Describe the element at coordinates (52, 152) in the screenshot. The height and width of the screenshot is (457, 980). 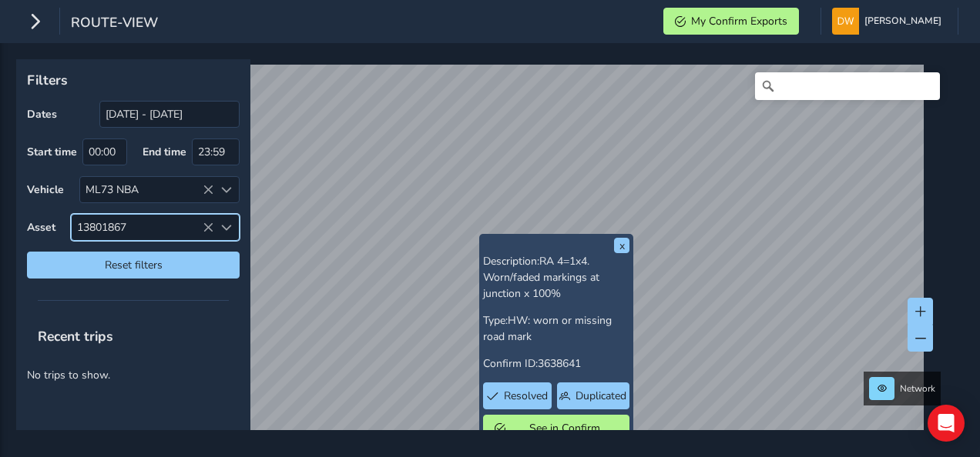
I see `label: Start time` at that location.